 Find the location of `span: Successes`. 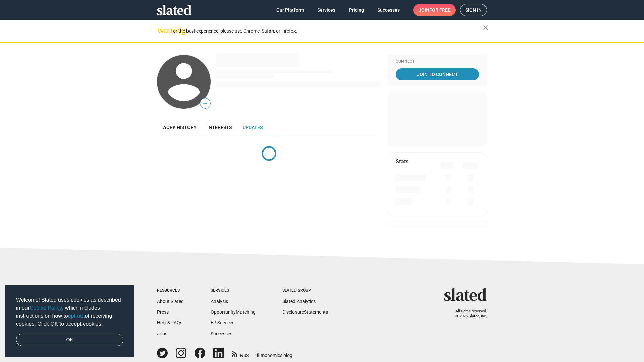

span: Successes is located at coordinates (388, 10).